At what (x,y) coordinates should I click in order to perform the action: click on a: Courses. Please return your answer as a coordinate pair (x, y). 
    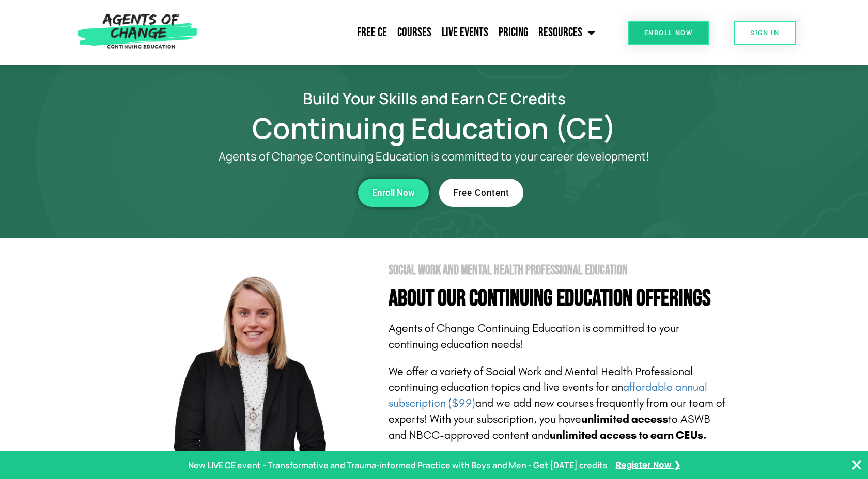
    Looking at the image, I should click on (415, 32).